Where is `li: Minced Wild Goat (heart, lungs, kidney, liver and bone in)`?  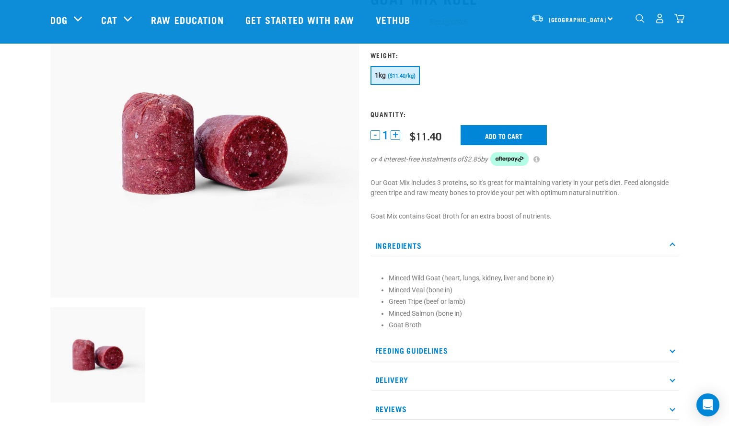 li: Minced Wild Goat (heart, lungs, kidney, liver and bone in) is located at coordinates (531, 278).